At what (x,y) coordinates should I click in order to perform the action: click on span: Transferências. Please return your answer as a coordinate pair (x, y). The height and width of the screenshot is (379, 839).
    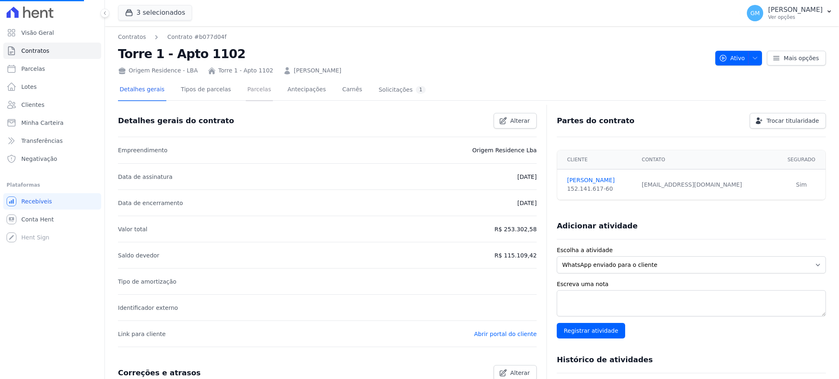
    Looking at the image, I should click on (42, 141).